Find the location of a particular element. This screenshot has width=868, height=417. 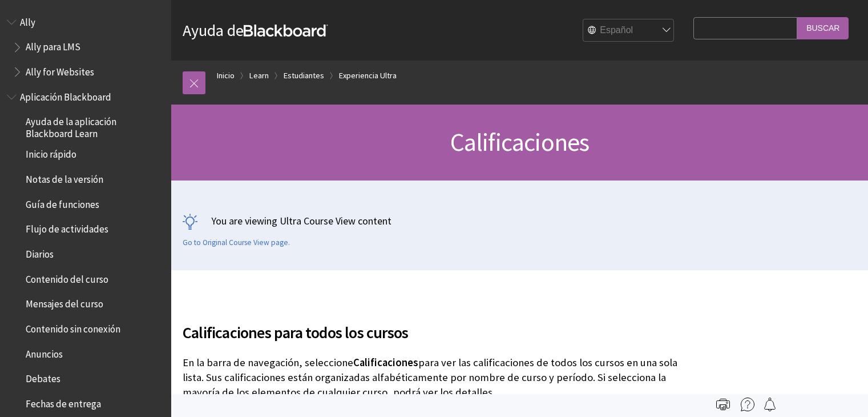

span: Flujo de actividades is located at coordinates (67, 228).